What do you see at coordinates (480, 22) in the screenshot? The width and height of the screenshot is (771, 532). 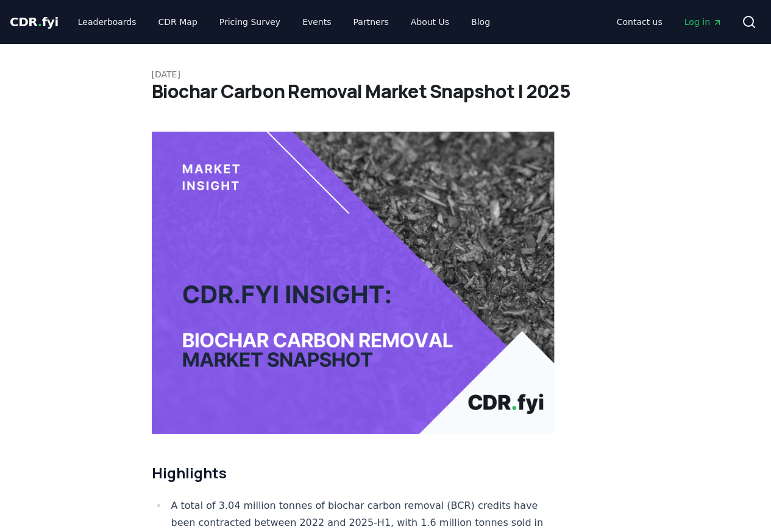 I see `a: Blog` at bounding box center [480, 22].